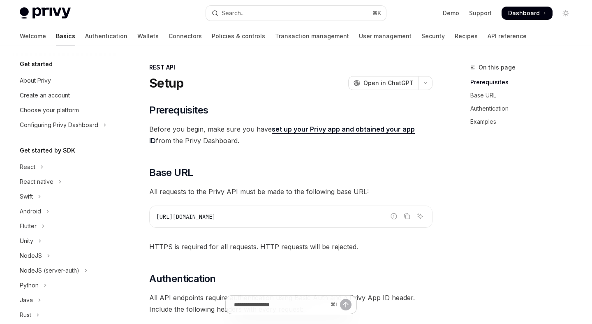 This screenshot has height=324, width=592. Describe the element at coordinates (49, 110) in the screenshot. I see `div: Choose your platform` at that location.